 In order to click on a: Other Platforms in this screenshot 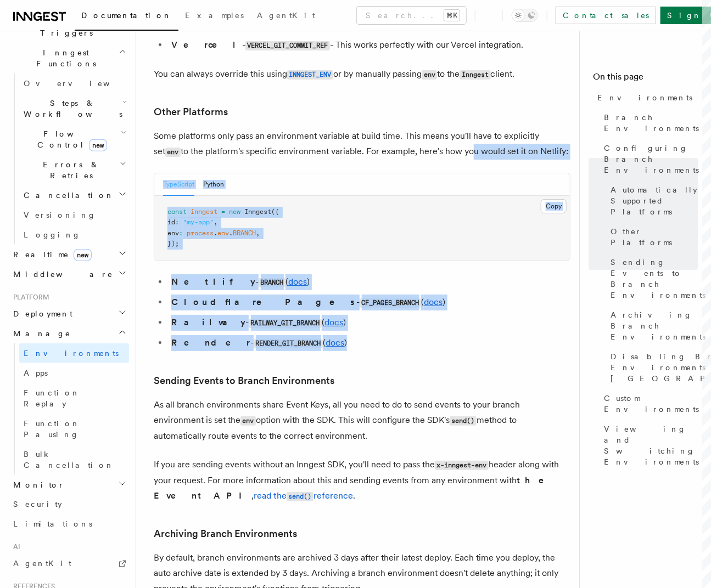, I will do `click(652, 237)`.